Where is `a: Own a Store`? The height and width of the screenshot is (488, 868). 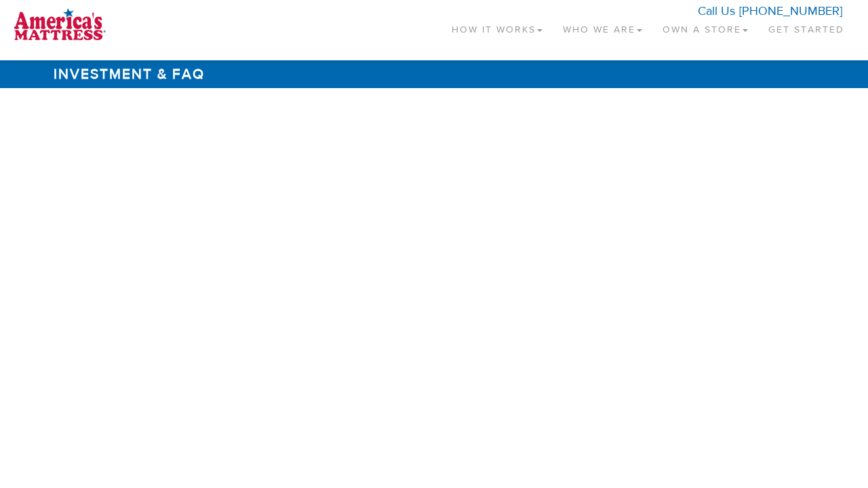 a: Own a Store is located at coordinates (705, 26).